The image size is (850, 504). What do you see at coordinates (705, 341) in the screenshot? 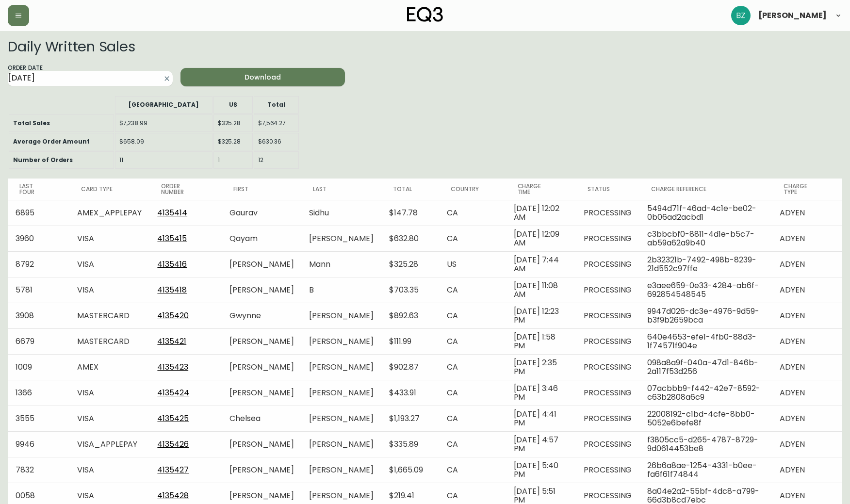
I see `td: 640e4653-efe1-4fb0-88d3-1f74571f904e` at bounding box center [705, 341].